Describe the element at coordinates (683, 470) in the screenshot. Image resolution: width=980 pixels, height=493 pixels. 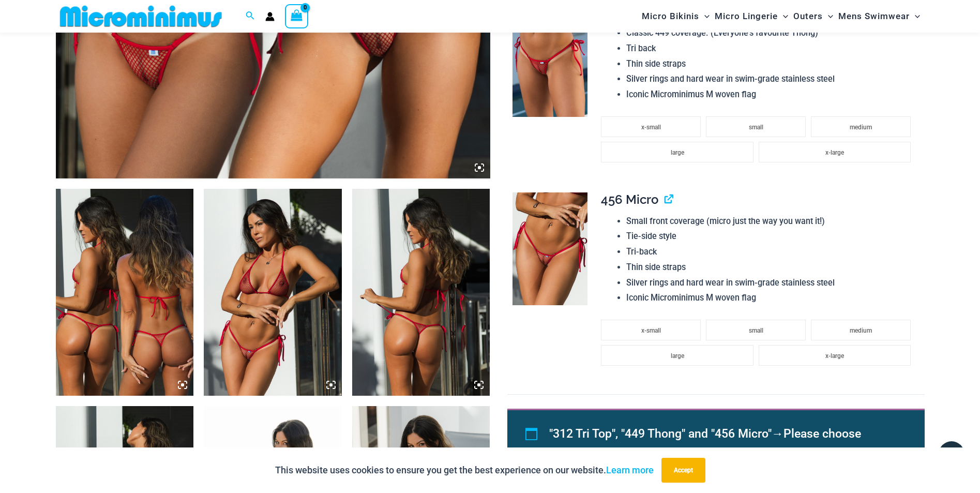
I see `button: Accept` at that location.